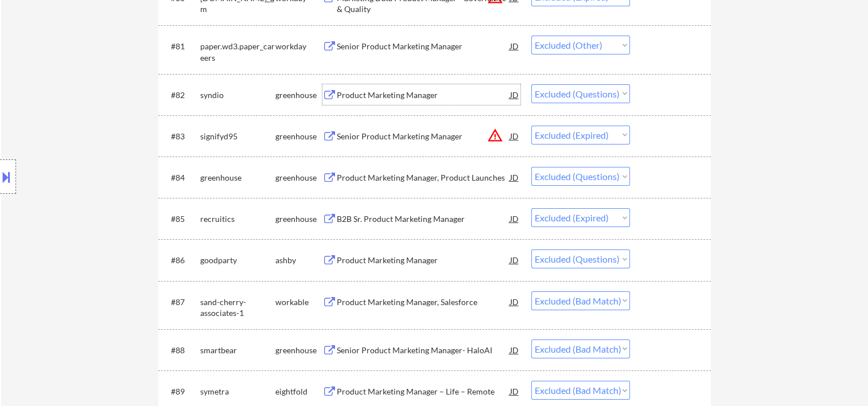 The height and width of the screenshot is (406, 868). I want to click on div: ashby, so click(299, 260).